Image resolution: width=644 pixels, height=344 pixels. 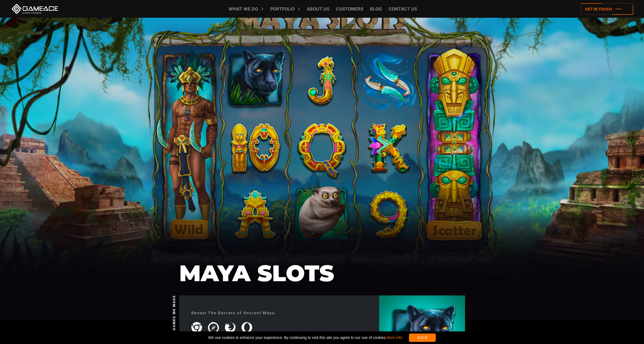 I want to click on a: More info, so click(x=395, y=337).